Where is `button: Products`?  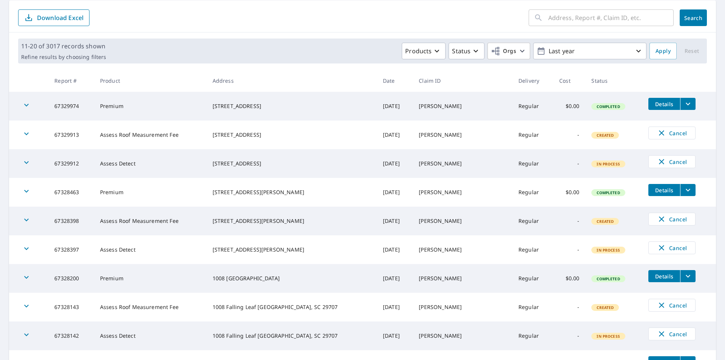
button: Products is located at coordinates (424, 51).